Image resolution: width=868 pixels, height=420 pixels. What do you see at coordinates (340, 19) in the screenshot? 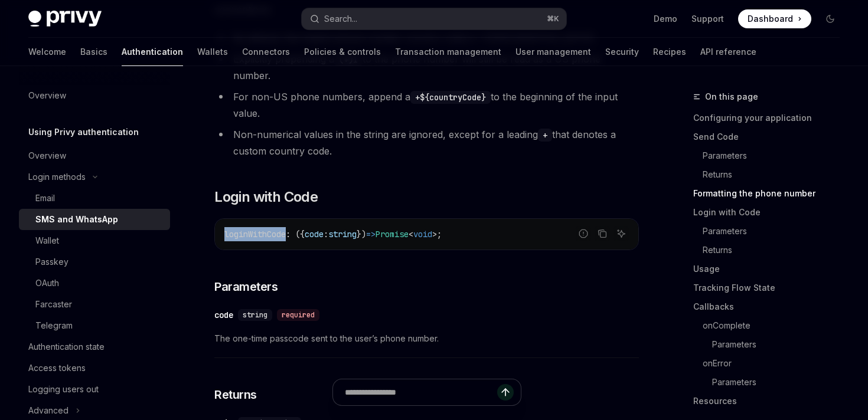
I see `div: Search...` at bounding box center [340, 19].